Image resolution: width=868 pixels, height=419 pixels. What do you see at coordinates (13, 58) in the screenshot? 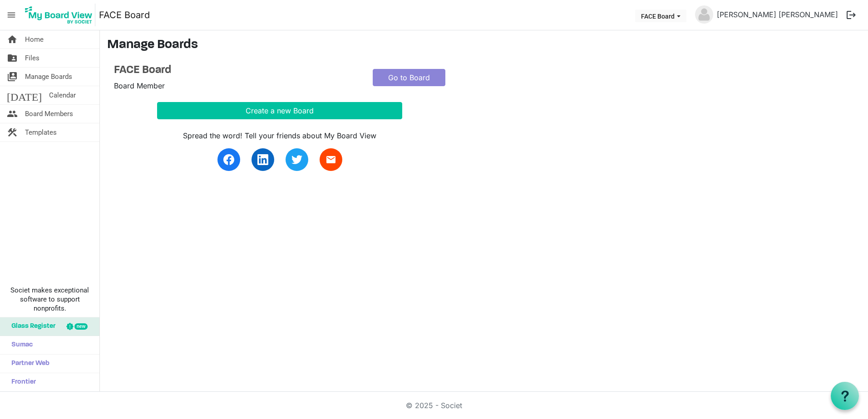
I see `span: folder_shared` at bounding box center [13, 58].